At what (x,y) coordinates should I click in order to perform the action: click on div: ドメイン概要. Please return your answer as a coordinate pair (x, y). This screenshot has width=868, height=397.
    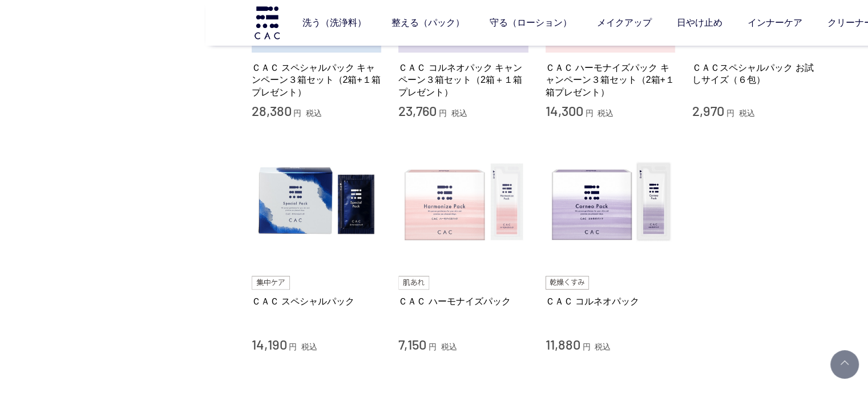
    Looking at the image, I should click on (73, 72).